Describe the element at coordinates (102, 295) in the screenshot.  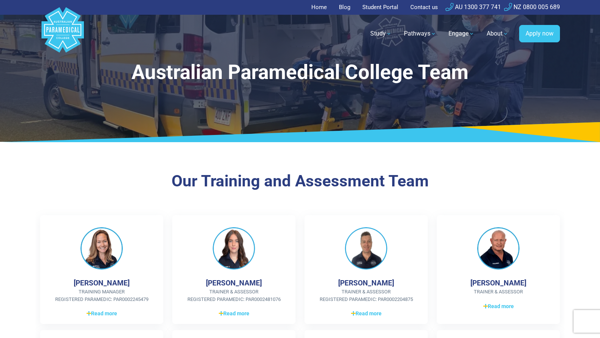
I see `span: Training Manager Registered Paramedic: PAR0002245479` at that location.